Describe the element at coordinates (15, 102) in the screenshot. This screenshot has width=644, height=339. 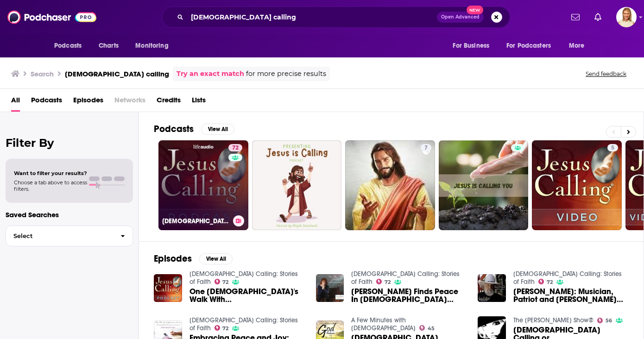
I see `a: All` at that location.